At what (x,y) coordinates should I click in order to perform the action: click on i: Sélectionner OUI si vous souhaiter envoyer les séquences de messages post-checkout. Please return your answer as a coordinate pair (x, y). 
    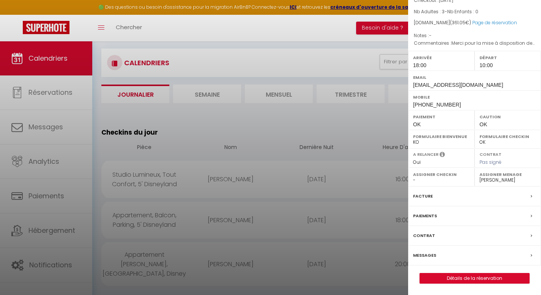
    Looking at the image, I should click on (442, 156).